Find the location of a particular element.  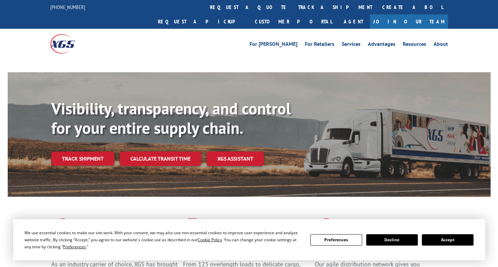

img: xgs-icon-flagship-distribution-model-red is located at coordinates (326, 227).